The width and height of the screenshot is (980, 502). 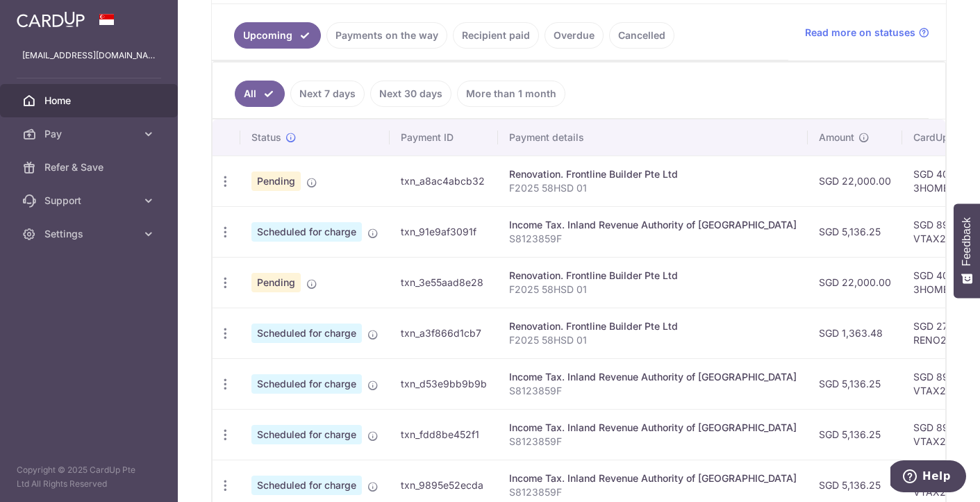 What do you see at coordinates (836, 138) in the screenshot?
I see `span: Amount` at bounding box center [836, 138].